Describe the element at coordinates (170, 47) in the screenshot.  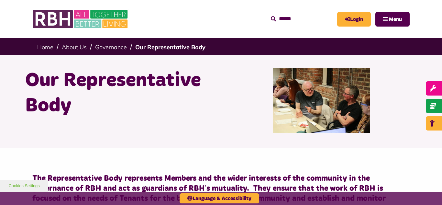
I see `a: Our Representative Body` at that location.